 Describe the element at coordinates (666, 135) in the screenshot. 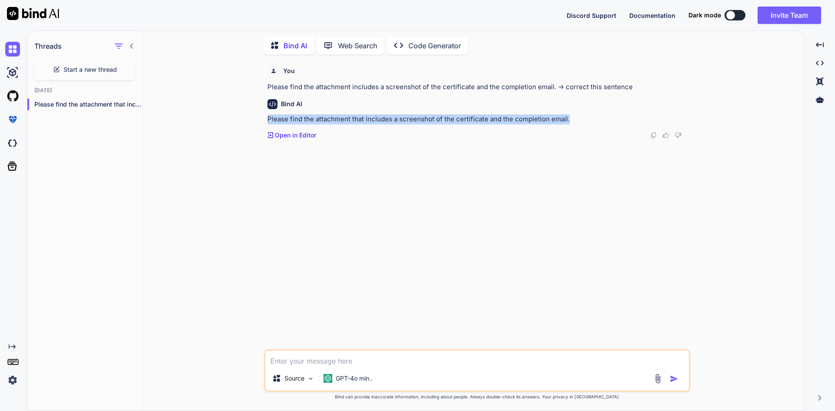

I see `img: like` at that location.